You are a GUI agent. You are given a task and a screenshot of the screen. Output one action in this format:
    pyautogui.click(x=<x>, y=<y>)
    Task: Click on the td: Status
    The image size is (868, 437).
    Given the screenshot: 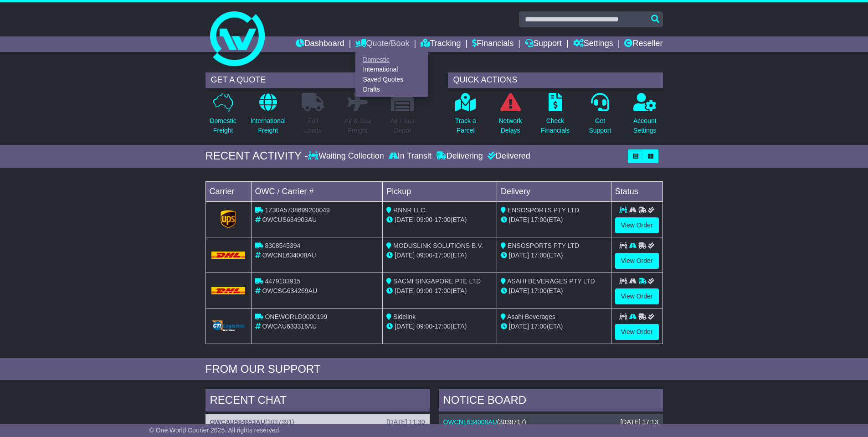 What is the action you would take?
    pyautogui.click(x=637, y=191)
    